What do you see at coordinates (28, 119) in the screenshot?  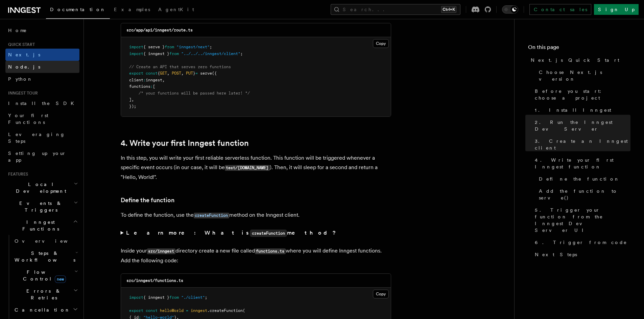 I see `span: Your first Functions` at bounding box center [28, 119].